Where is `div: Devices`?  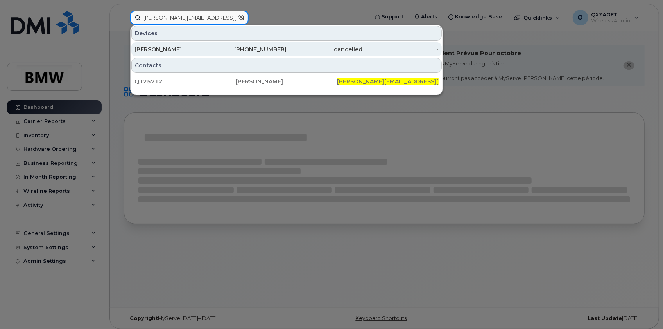 div: Devices is located at coordinates (287, 33).